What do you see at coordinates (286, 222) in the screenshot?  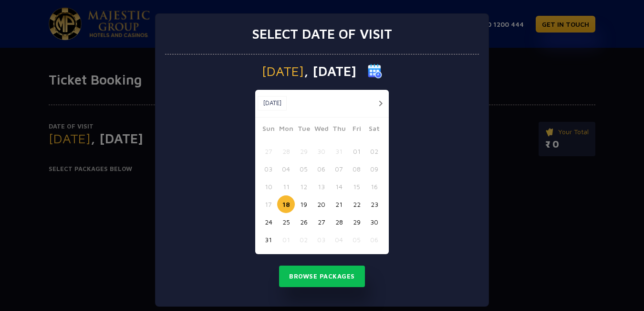 I see `button: 25` at bounding box center [286, 222].